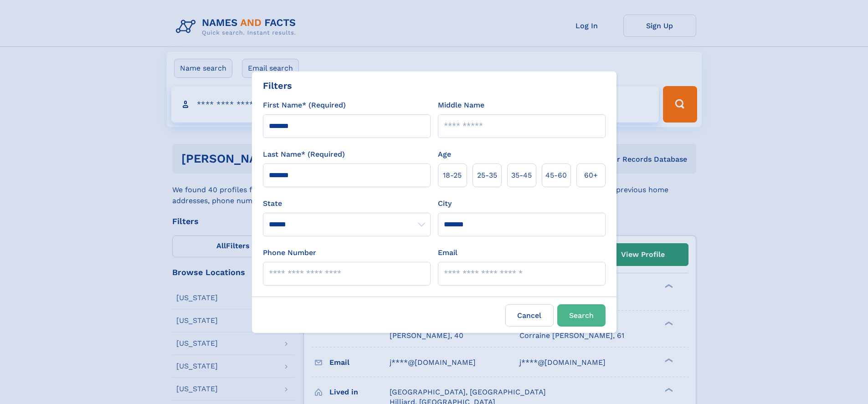 This screenshot has height=404, width=868. Describe the element at coordinates (452, 175) in the screenshot. I see `span: 18‑25` at that location.